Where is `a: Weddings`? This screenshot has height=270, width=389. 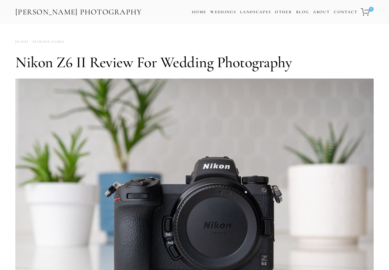 a: Weddings is located at coordinates (223, 12).